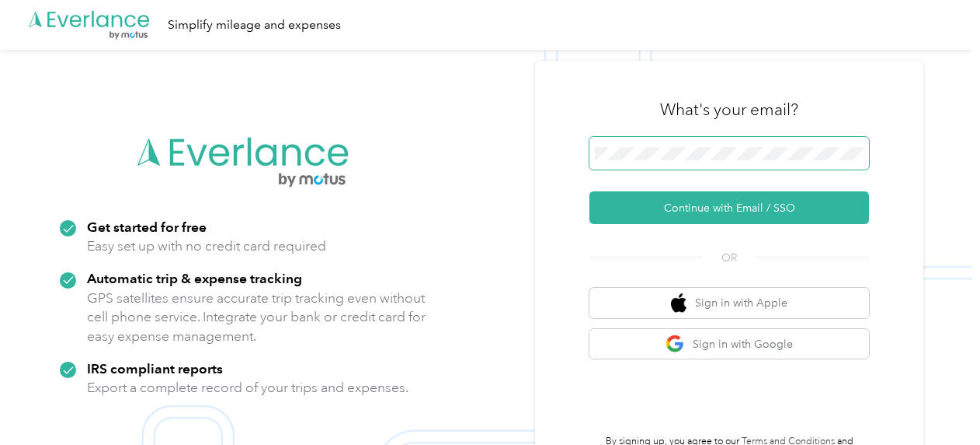 The width and height of the screenshot is (980, 445). What do you see at coordinates (154, 367) in the screenshot?
I see `strong: IRS compliant reports` at bounding box center [154, 367].